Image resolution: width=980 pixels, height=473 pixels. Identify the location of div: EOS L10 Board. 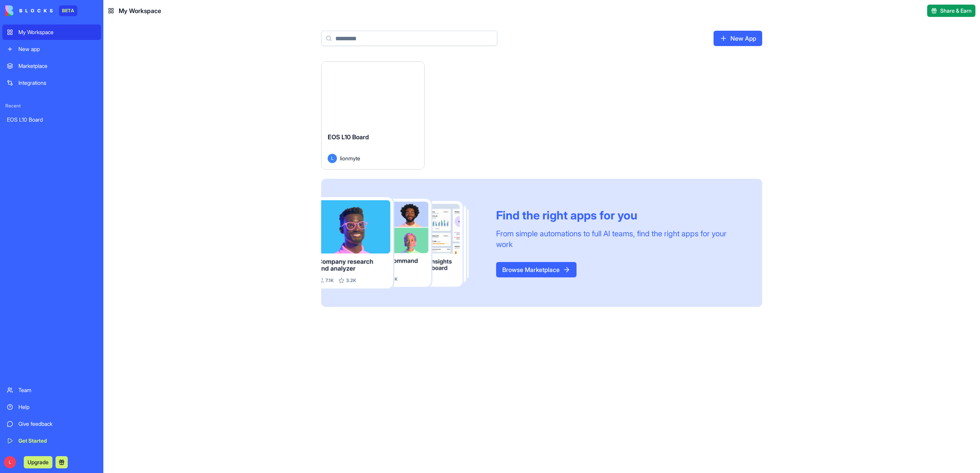
(51, 119).